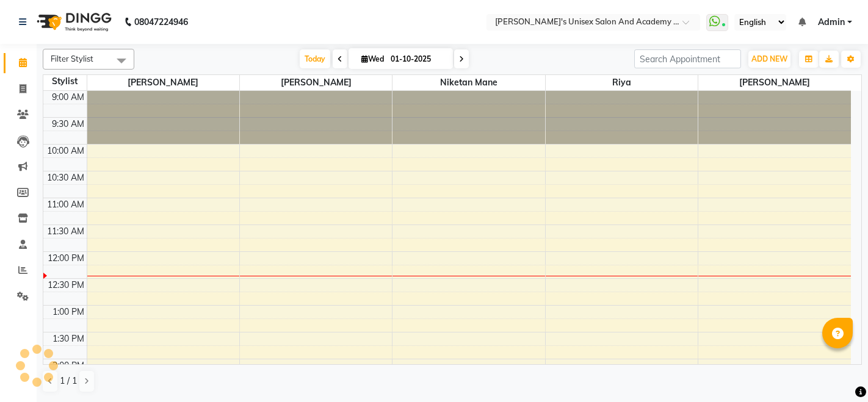 The width and height of the screenshot is (868, 402). What do you see at coordinates (315, 58) in the screenshot?
I see `span: Today` at bounding box center [315, 58].